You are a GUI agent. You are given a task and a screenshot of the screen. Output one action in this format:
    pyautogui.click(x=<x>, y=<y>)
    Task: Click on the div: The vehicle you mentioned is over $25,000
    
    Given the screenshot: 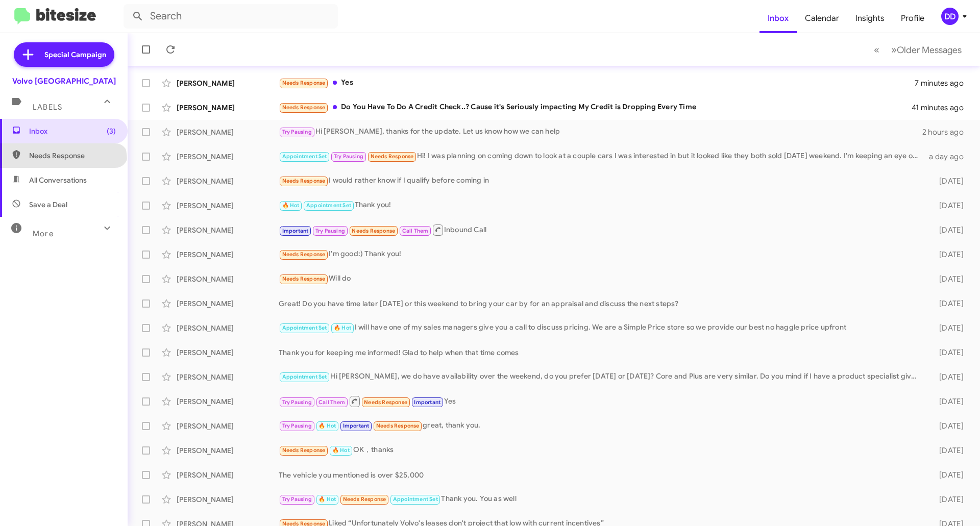 What is the action you would take?
    pyautogui.click(x=600, y=475)
    